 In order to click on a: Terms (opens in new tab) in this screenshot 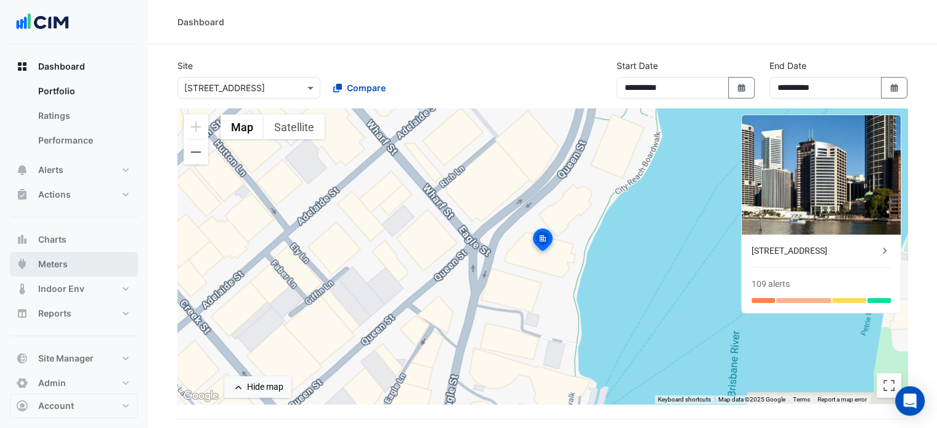, I will do `click(802, 399)`.